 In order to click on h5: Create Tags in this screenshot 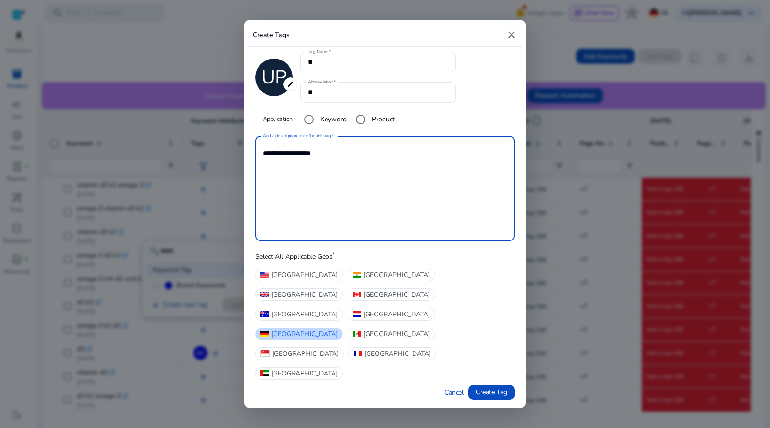, I will do `click(271, 35)`.